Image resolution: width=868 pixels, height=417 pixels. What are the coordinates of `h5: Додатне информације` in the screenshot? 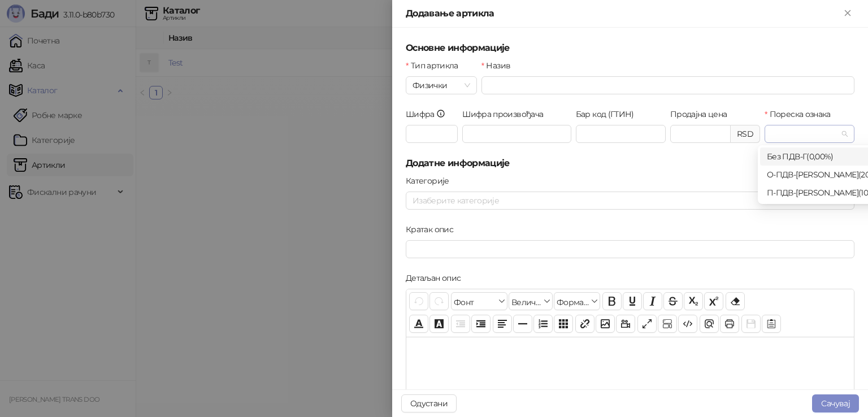 It's located at (630, 164).